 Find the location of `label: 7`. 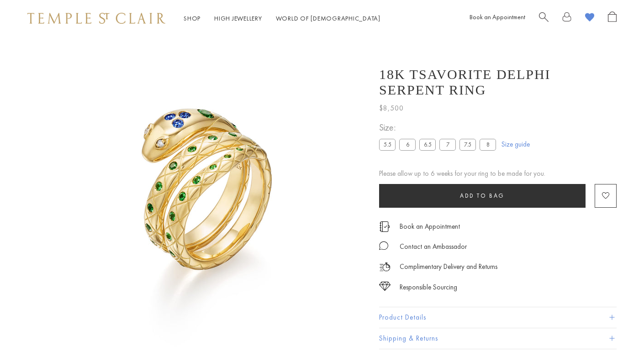

label: 7 is located at coordinates (447, 144).